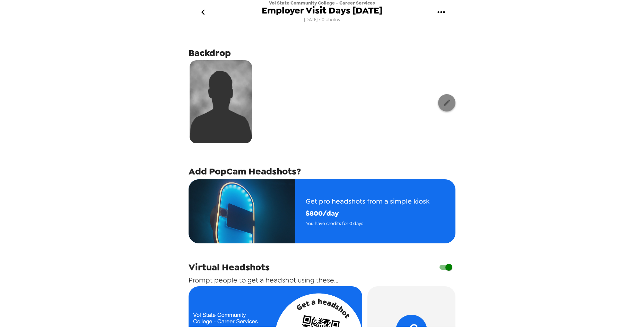 This screenshot has height=332, width=644. What do you see at coordinates (229, 267) in the screenshot?
I see `span: Virtual Headshots` at bounding box center [229, 267].